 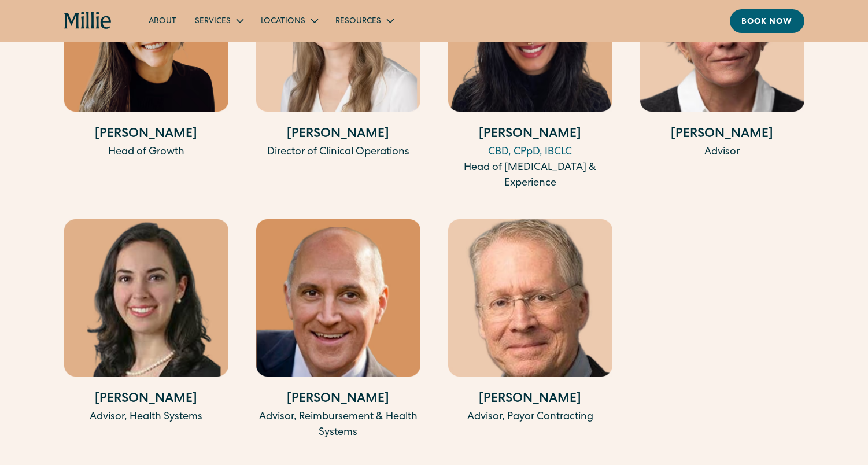 What do you see at coordinates (146, 417) in the screenshot?
I see `div: Advisor, Health Systems` at bounding box center [146, 417].